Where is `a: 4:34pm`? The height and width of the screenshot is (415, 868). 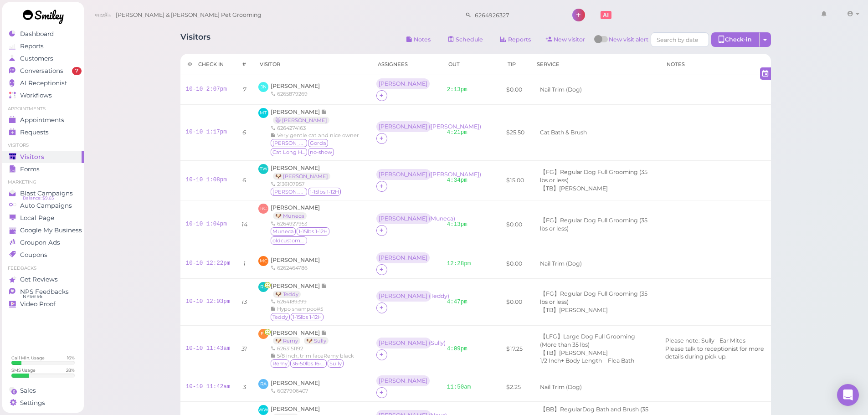
a: 4:34pm is located at coordinates (457, 180).